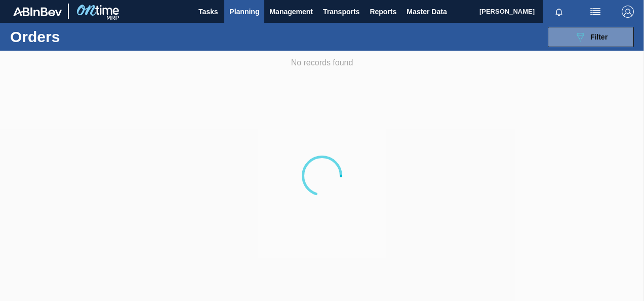 The width and height of the screenshot is (644, 301). I want to click on button: Notifications, so click(558, 12).